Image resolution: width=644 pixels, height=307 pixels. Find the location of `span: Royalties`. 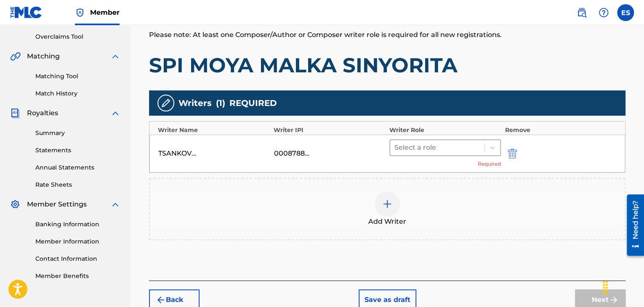

span: Royalties is located at coordinates (42, 113).